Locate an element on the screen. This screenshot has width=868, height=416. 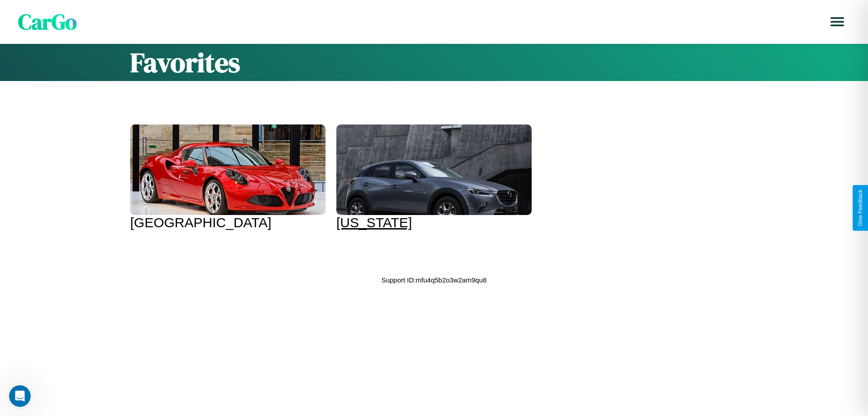
p: Support ID: mfu4q5b2o3w2am9qu8 is located at coordinates (434, 280).